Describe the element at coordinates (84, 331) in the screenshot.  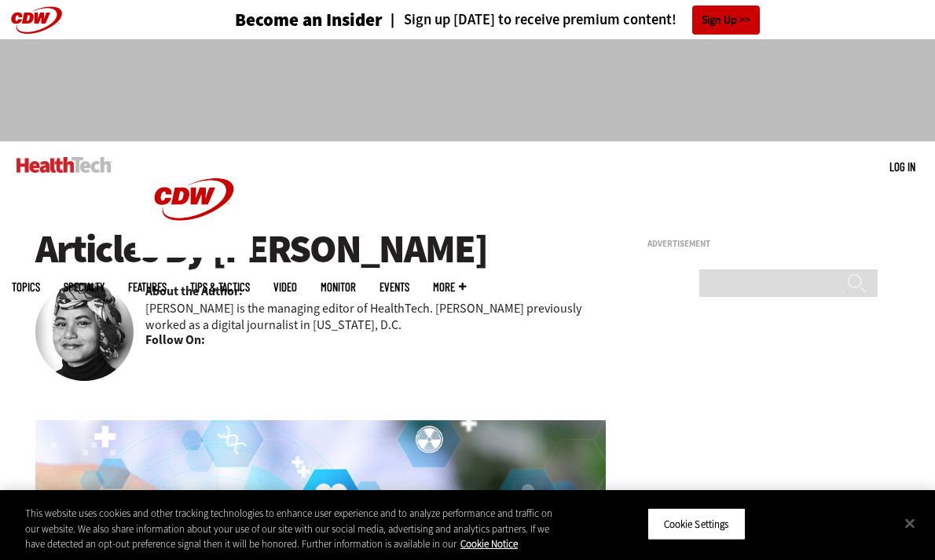
I see `img: Teta-Alim` at that location.